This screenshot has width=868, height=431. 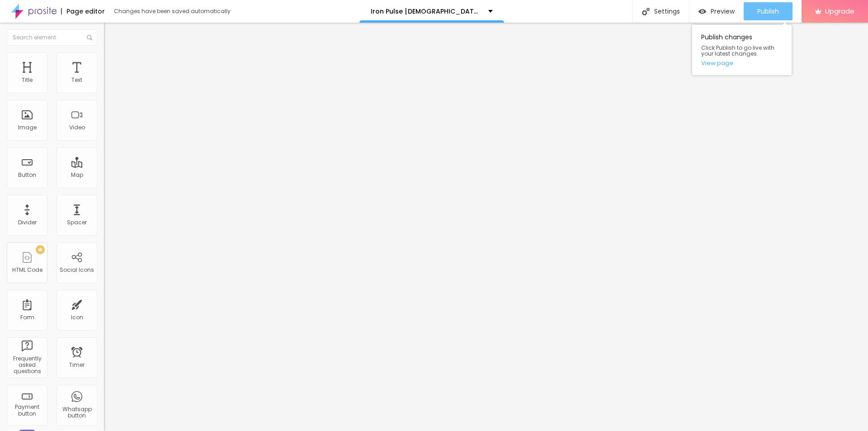 I want to click on div: Timer, so click(x=77, y=365).